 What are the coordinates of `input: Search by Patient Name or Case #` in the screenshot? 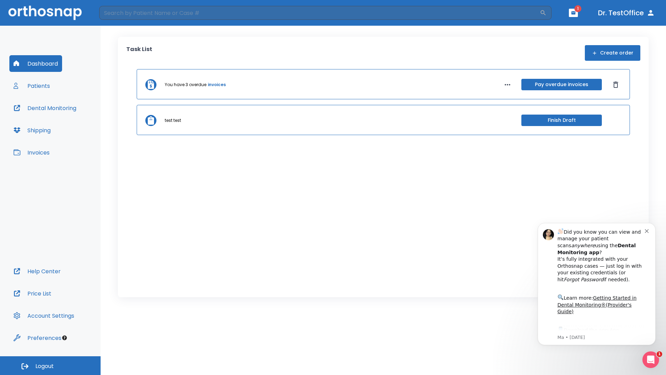 It's located at (319, 13).